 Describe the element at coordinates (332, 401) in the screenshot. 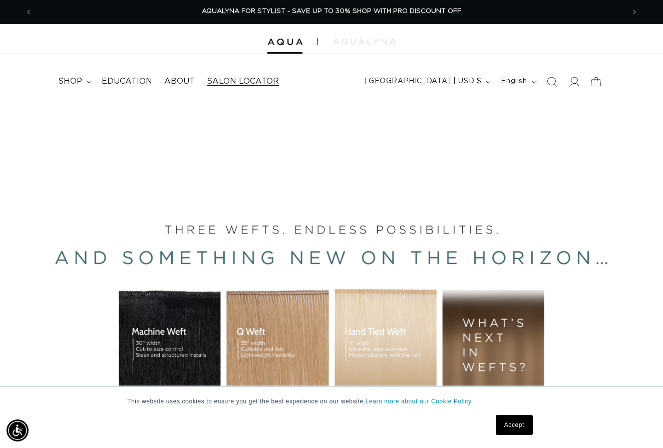

I see `p: This website uses cookies to ensure you get the best experience on our website.` at that location.